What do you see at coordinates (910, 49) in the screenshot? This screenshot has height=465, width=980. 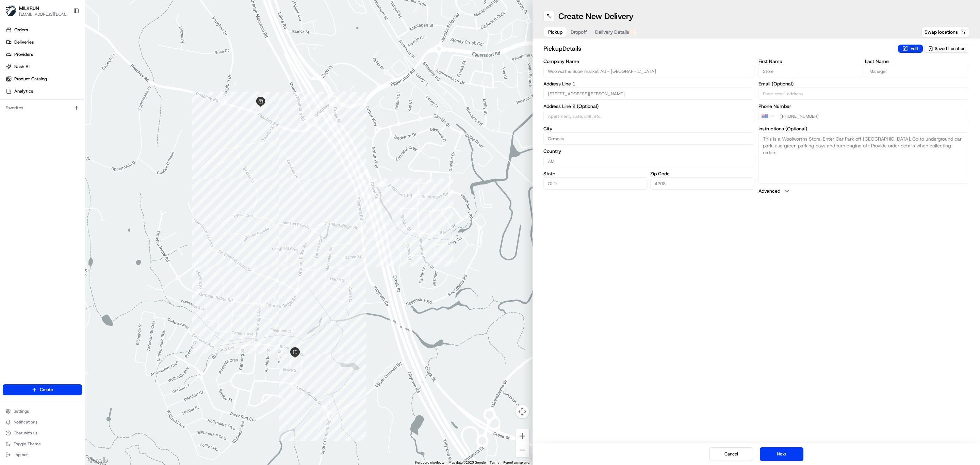 I see `button: Edit` at bounding box center [910, 49].